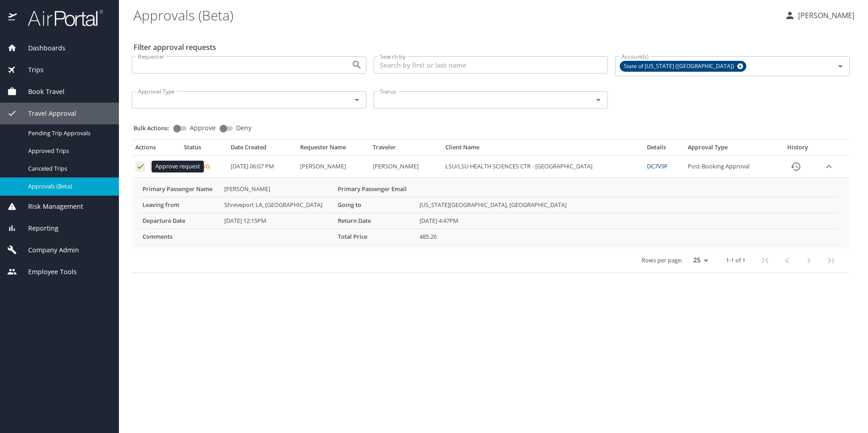 The height and width of the screenshot is (433, 868). I want to click on img: icon-airportal.png, so click(13, 17).